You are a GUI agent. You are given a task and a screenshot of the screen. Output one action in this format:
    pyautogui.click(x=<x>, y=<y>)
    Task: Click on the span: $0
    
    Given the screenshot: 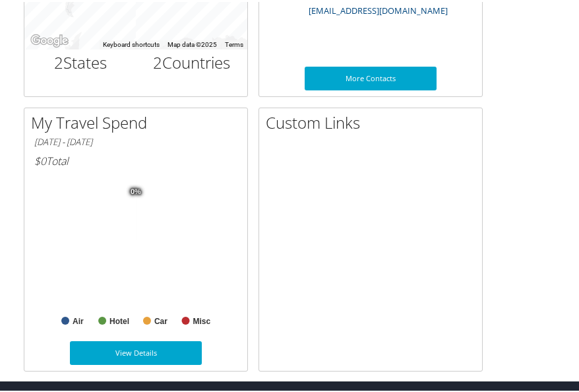 What is the action you would take?
    pyautogui.click(x=40, y=159)
    